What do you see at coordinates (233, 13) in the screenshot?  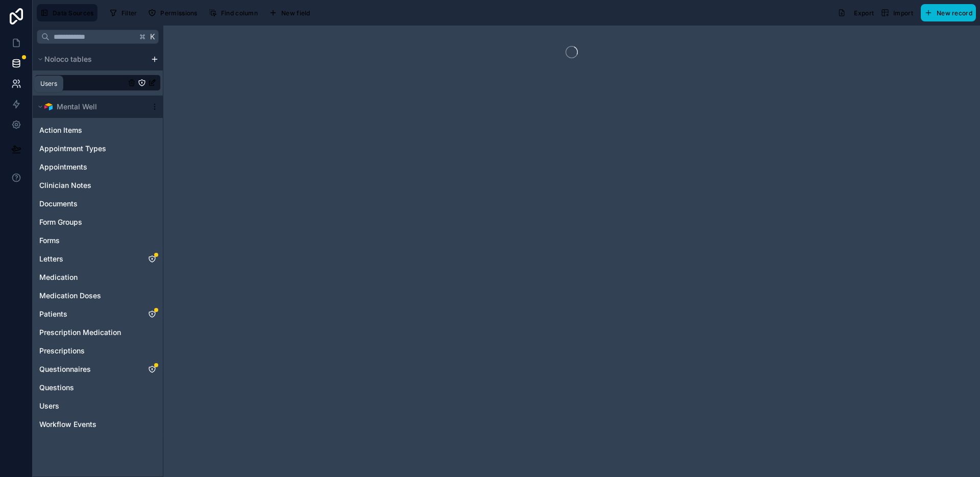 I see `button: Find column` at bounding box center [233, 13].